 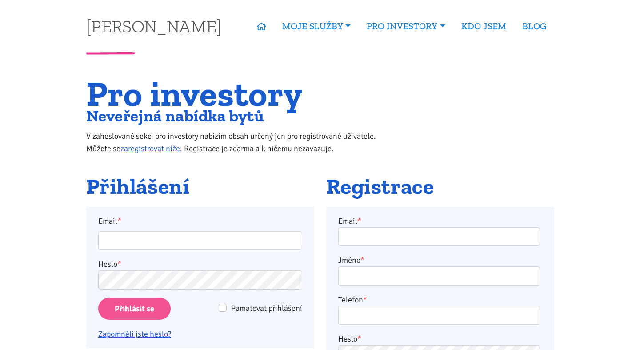 What do you see at coordinates (440, 187) in the screenshot?
I see `h2: Registrace` at bounding box center [440, 187].